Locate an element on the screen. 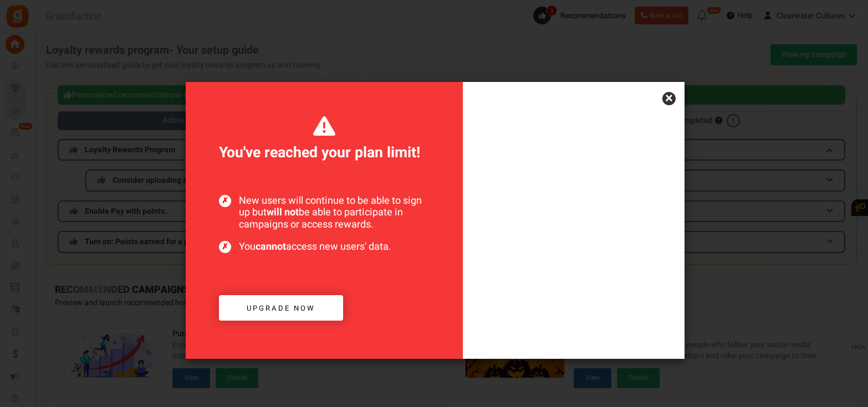 This screenshot has width=868, height=407. span: Upgrade now is located at coordinates (281, 308).